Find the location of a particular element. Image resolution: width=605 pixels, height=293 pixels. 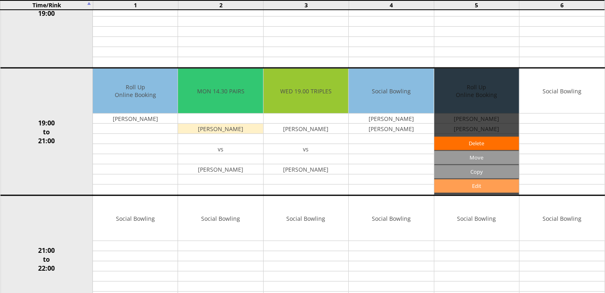

td: 19:00 to 21:00 is located at coordinates (47, 132).